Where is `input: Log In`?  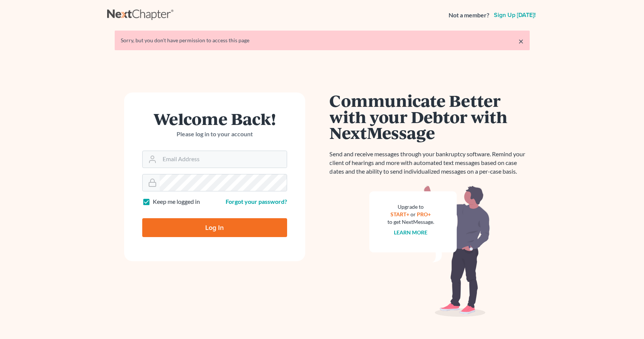
input: Log In is located at coordinates (215, 227).